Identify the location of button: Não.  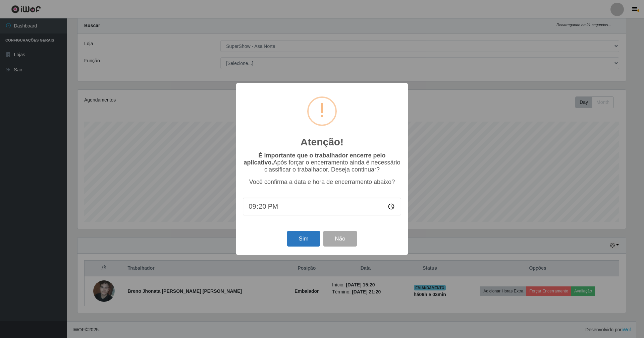
(340, 239).